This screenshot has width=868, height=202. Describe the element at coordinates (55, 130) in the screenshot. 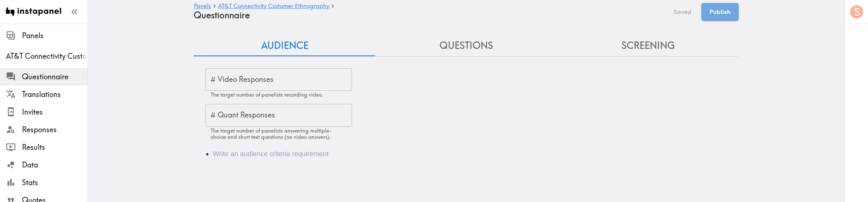

I see `span: Responses` at that location.